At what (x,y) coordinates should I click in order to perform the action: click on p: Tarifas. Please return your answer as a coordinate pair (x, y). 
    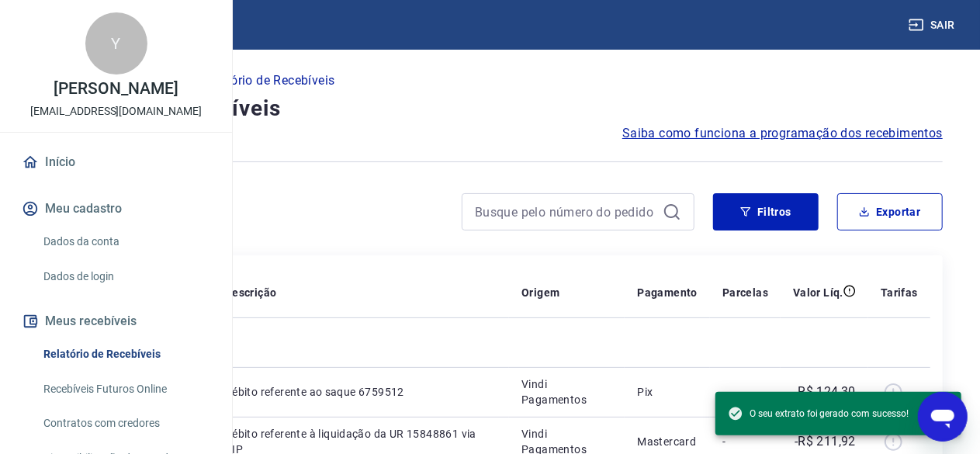
    Looking at the image, I should click on (899, 292).